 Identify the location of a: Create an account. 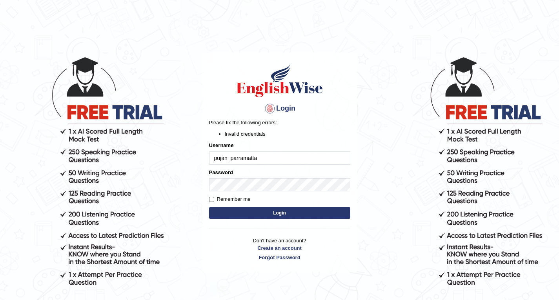
(280, 248).